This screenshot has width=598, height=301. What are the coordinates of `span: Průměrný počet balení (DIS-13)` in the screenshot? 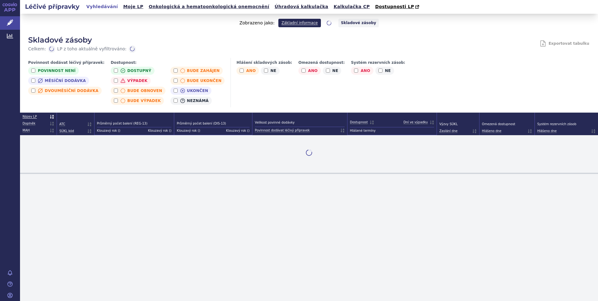 It's located at (213, 124).